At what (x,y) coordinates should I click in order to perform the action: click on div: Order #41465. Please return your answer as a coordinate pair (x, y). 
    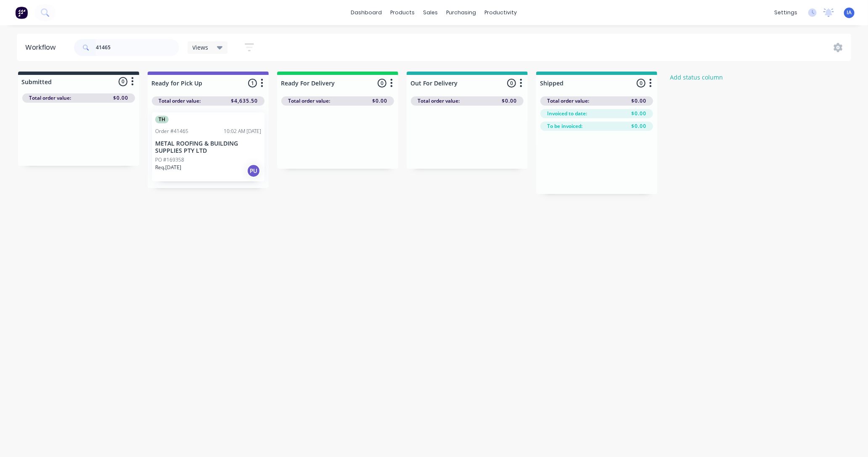
    Looking at the image, I should click on (172, 132).